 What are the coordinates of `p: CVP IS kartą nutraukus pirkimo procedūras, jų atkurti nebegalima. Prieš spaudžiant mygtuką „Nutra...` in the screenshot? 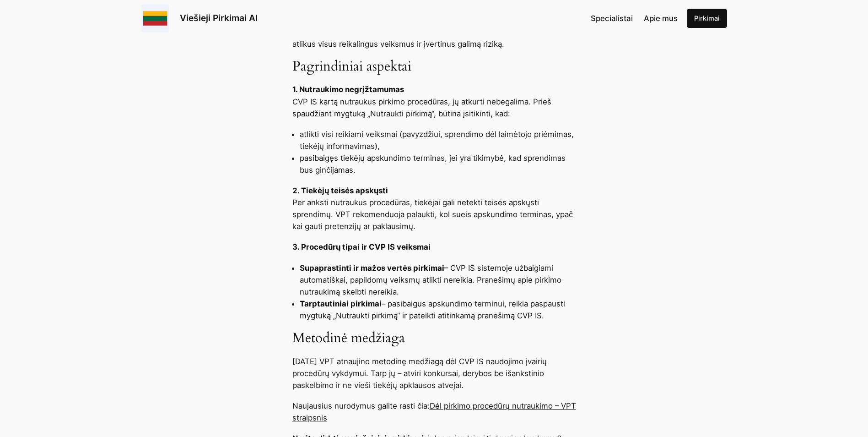 It's located at (434, 101).